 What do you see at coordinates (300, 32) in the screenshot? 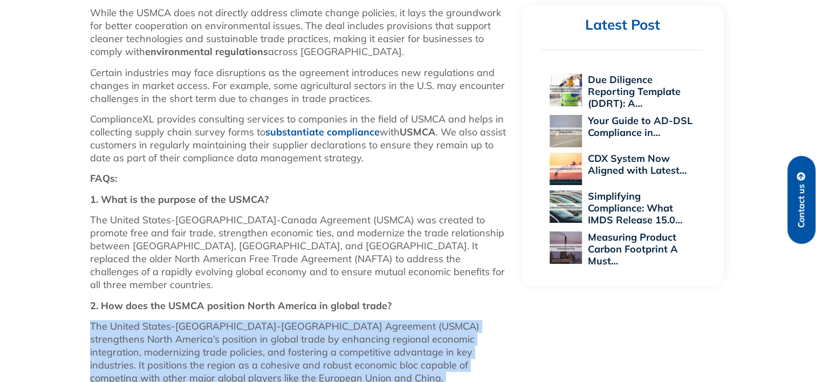
I see `p: While the USMCA does not directly address climate change policies, it lays the groundwork for bet...` at bounding box center [300, 32].